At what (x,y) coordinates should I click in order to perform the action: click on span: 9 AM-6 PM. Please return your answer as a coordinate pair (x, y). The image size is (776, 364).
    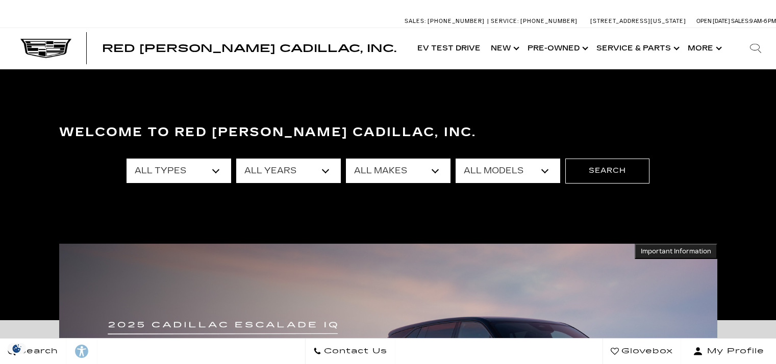
    Looking at the image, I should click on (763, 21).